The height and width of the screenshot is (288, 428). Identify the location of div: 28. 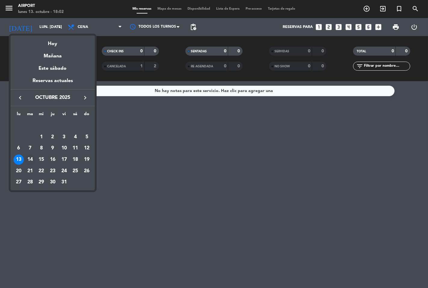
(30, 182).